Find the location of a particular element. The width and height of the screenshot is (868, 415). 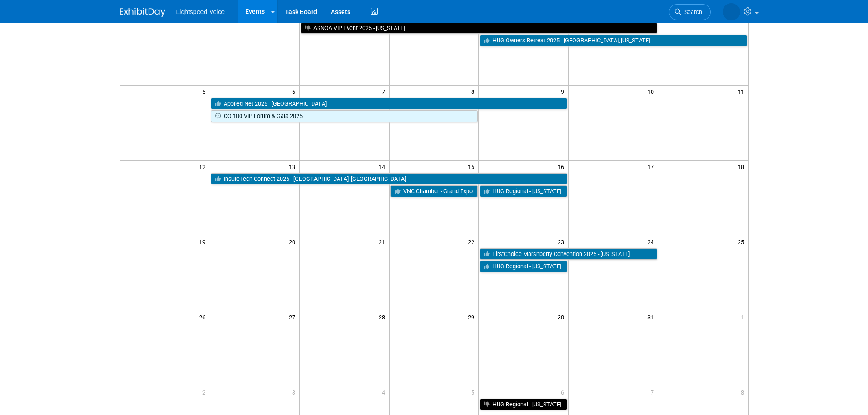

span: 25 is located at coordinates (742, 242).